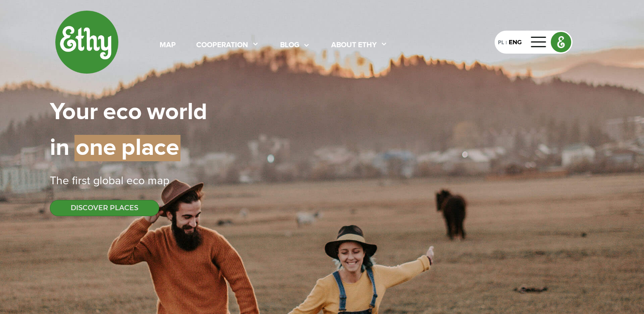 This screenshot has height=314, width=644. Describe the element at coordinates (168, 45) in the screenshot. I see `div: map` at that location.